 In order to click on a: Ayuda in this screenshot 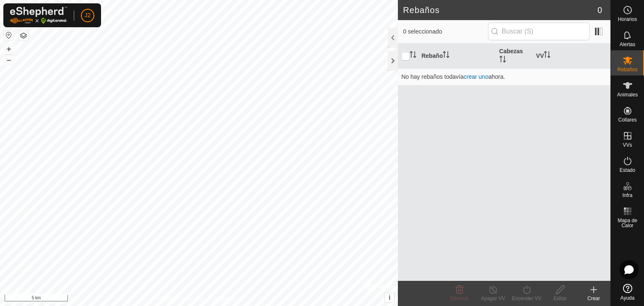, I will do `click(627, 292)`.